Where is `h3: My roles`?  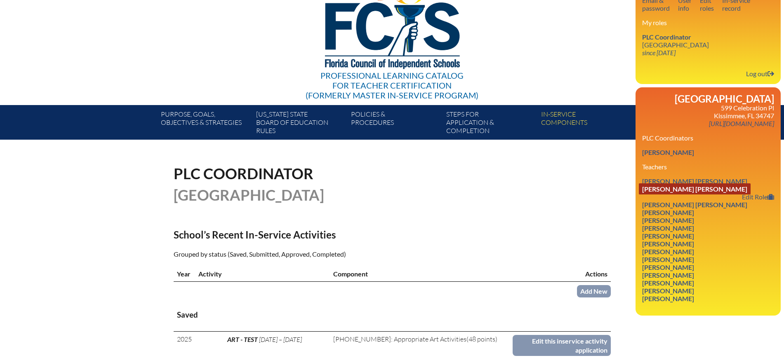
h3: My roles is located at coordinates (708, 22).